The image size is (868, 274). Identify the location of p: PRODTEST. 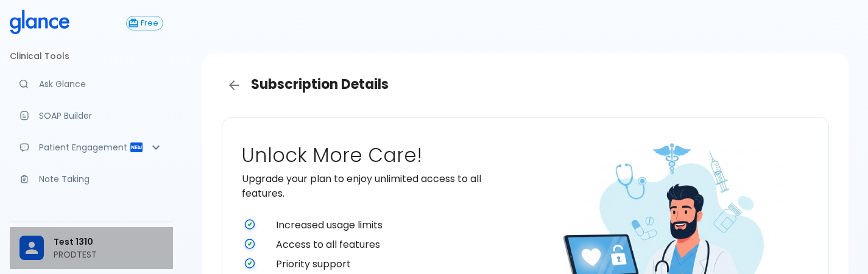
(108, 255).